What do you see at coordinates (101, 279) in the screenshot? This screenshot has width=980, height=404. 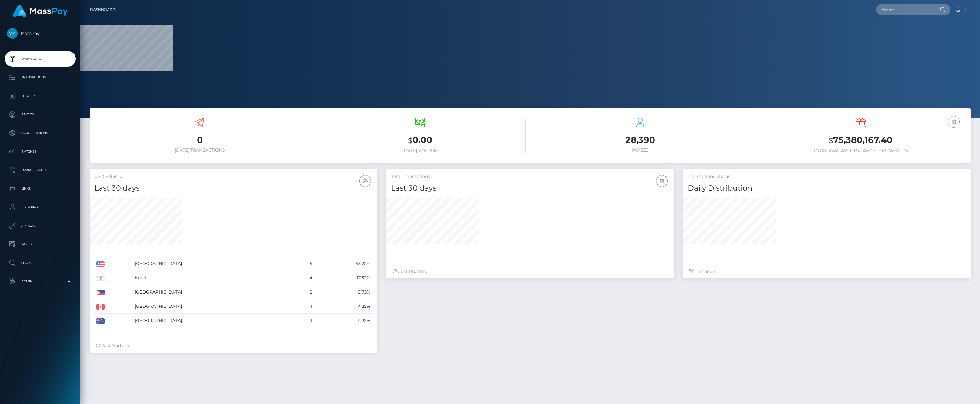 I see `img: IL.png` at bounding box center [101, 279].